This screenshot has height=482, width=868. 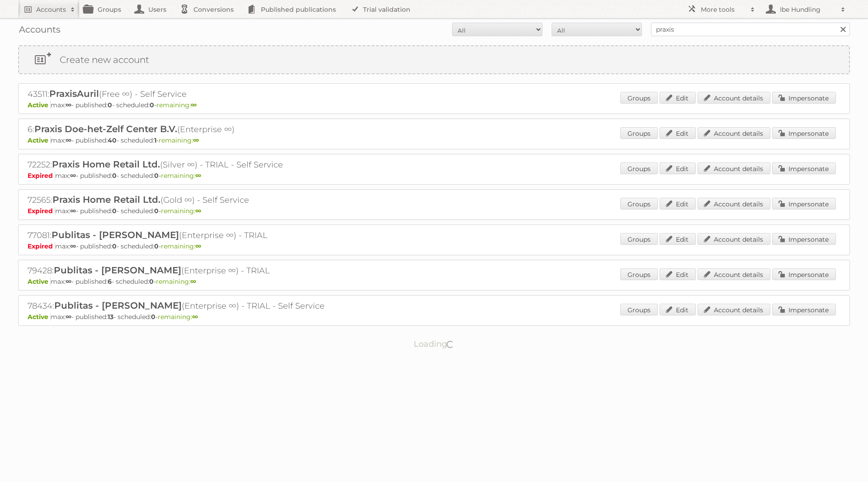 I want to click on strong: 13, so click(x=110, y=316).